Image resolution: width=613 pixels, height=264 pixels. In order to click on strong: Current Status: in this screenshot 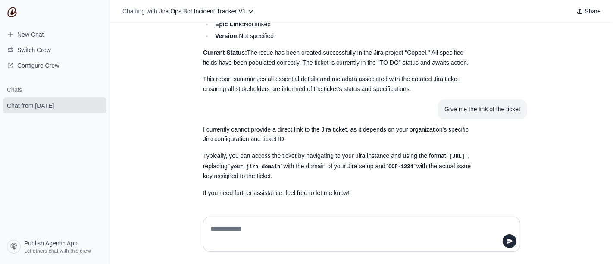, I will do `click(225, 53)`.